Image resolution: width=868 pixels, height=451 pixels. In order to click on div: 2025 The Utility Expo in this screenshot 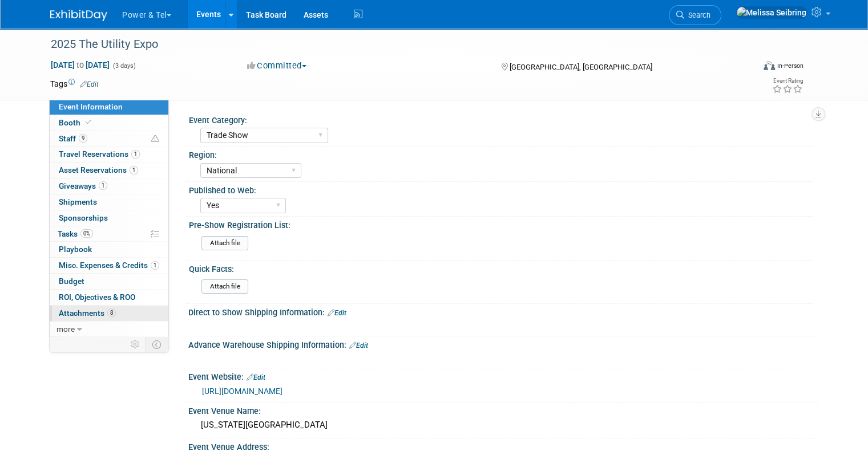, I will do `click(394, 45)`.